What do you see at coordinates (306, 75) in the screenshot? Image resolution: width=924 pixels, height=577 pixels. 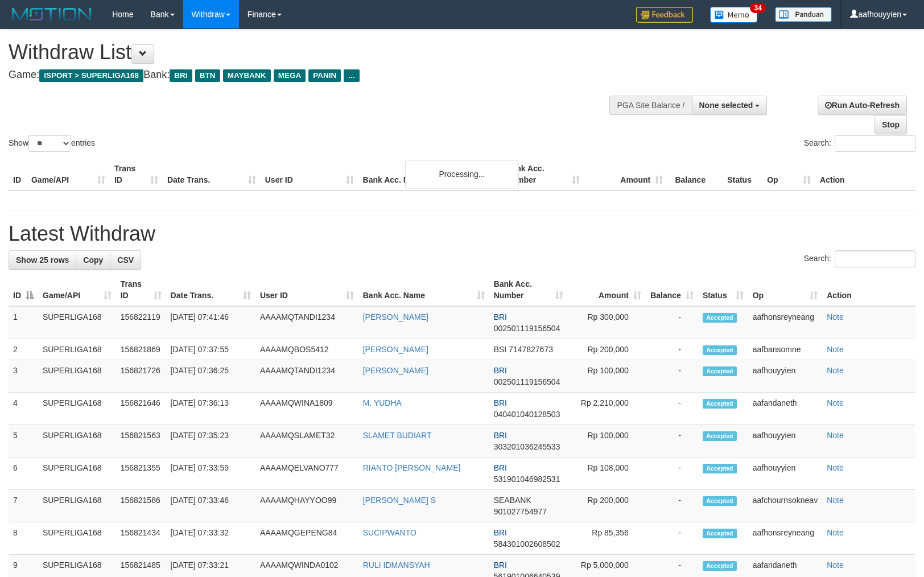 I see `h4: Game: Bank:` at bounding box center [306, 75].